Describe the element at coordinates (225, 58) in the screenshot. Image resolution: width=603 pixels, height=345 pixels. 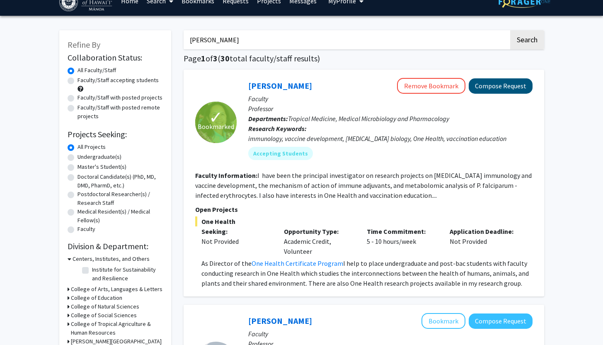
I see `span: 30` at that location.